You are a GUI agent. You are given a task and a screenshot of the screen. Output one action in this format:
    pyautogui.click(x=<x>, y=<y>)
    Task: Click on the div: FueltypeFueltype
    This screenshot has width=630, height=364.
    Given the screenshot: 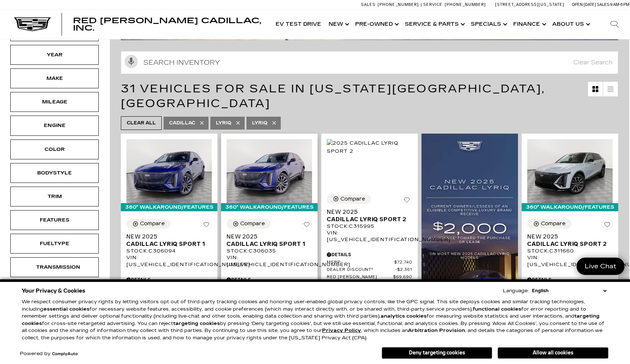 What is the action you would take?
    pyautogui.click(x=55, y=244)
    